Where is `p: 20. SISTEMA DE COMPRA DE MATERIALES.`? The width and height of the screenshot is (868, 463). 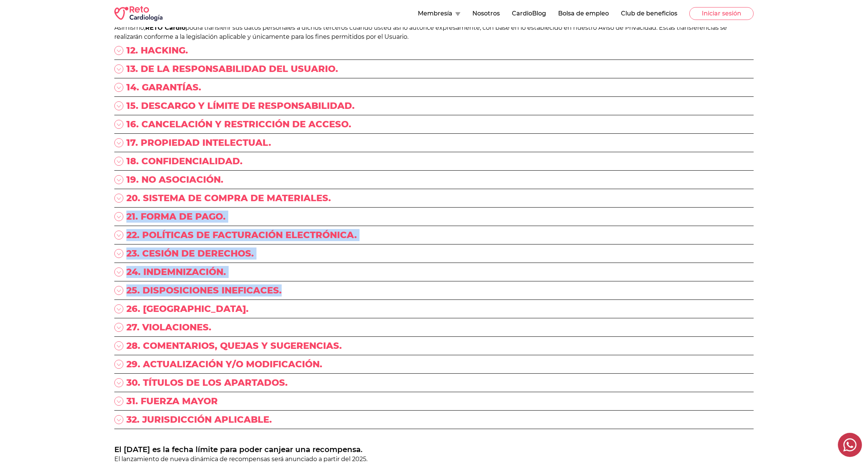
p: 20. SISTEMA DE COMPRA DE MATERIALES. is located at coordinates (229, 198).